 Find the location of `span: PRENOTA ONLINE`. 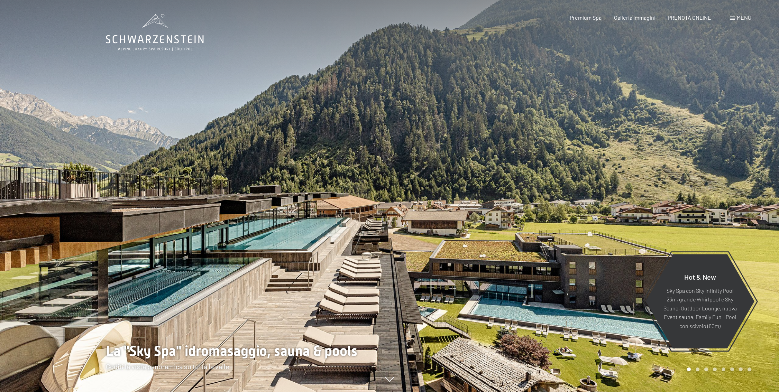

span: PRENOTA ONLINE is located at coordinates (689, 17).